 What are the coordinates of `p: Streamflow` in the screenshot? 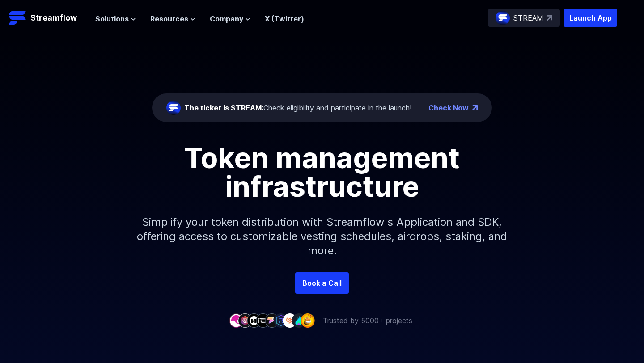 It's located at (54, 18).